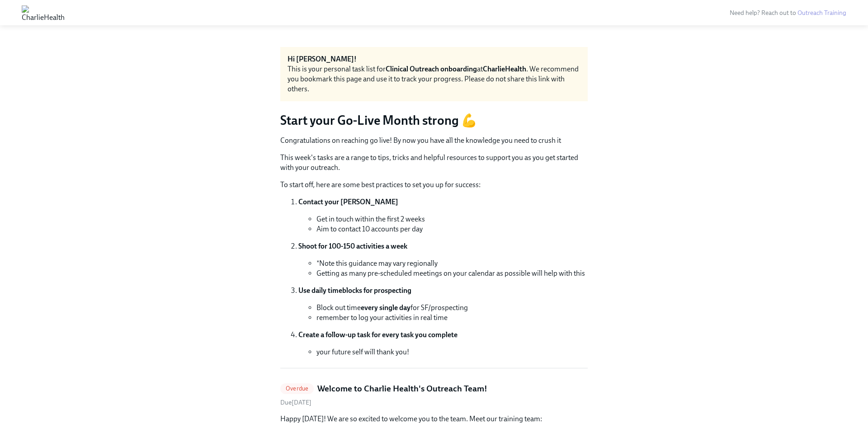 This screenshot has height=433, width=868. What do you see at coordinates (452, 229) in the screenshot?
I see `li: Aim to contact 10 accounts per day` at bounding box center [452, 229].